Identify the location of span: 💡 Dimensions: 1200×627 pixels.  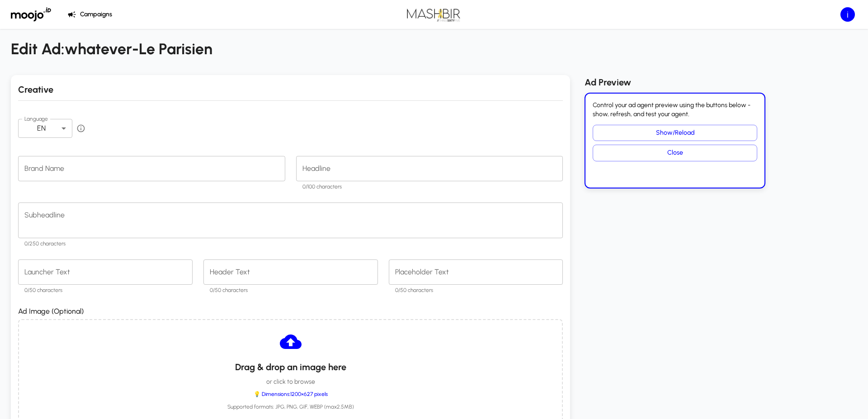
(291, 395).